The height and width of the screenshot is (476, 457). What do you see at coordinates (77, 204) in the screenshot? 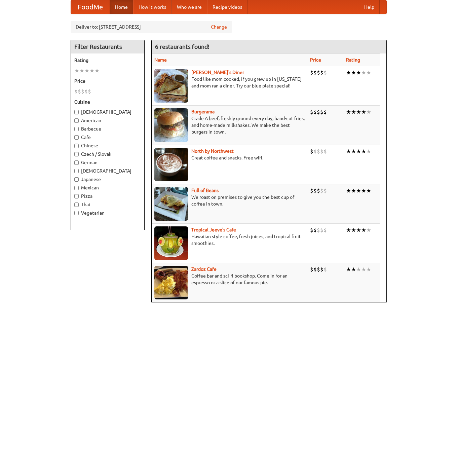
I see `input: Thai` at bounding box center [77, 204].